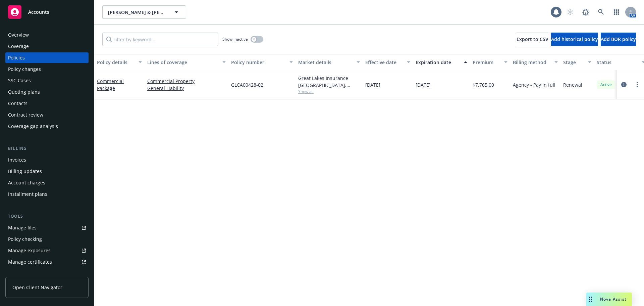  Describe the element at coordinates (325, 62) in the screenshot. I see `div: Market details` at that location.